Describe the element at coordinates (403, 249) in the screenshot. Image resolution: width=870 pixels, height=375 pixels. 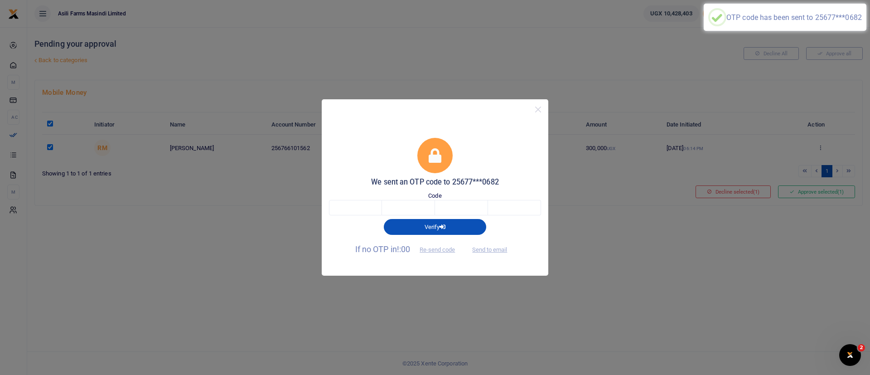
I see `span: !:00` at that location.